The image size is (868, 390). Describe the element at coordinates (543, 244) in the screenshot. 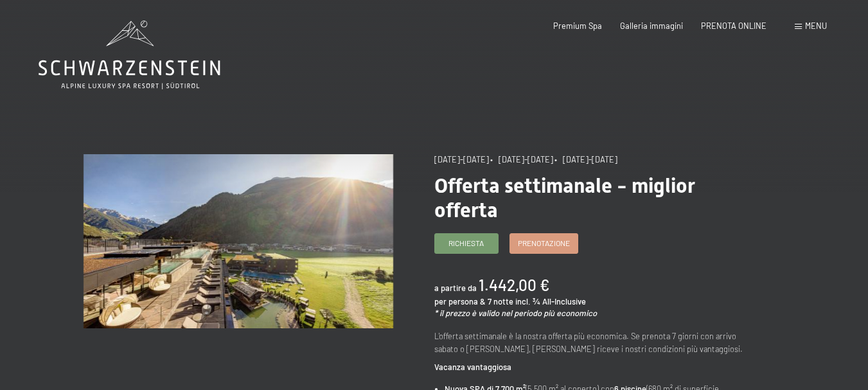

I see `a: Prenotazione` at that location.